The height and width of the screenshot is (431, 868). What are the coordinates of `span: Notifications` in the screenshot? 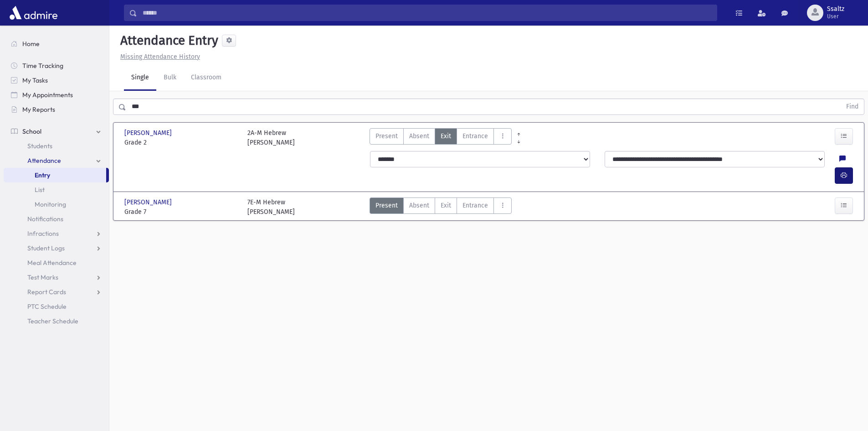 It's located at (45, 219).